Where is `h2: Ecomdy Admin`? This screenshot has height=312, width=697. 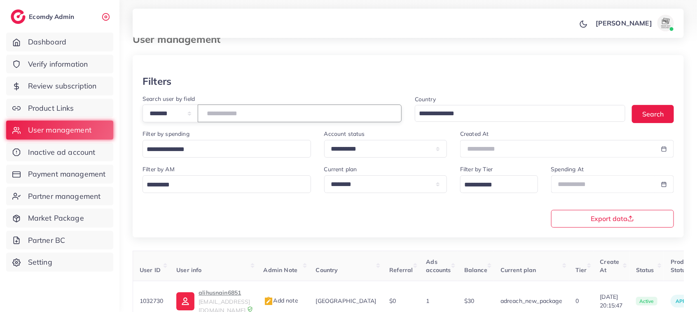 h2: Ecomdy Admin is located at coordinates (52, 16).